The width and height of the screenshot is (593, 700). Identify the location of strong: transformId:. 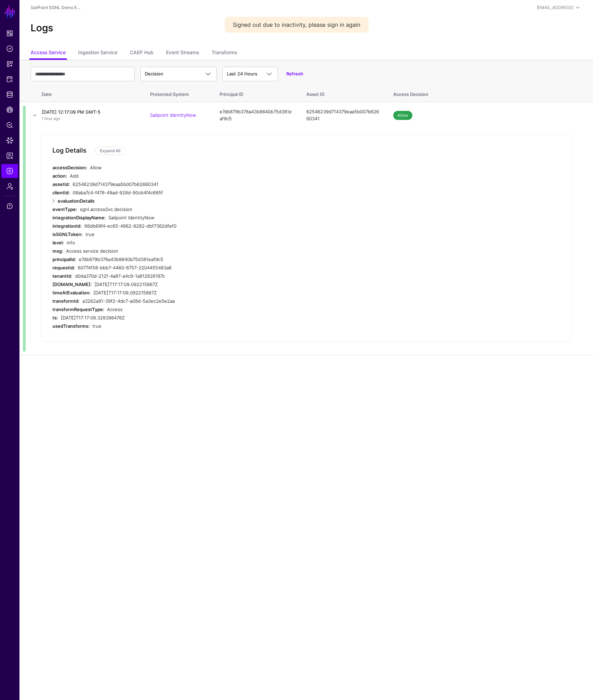
(66, 301).